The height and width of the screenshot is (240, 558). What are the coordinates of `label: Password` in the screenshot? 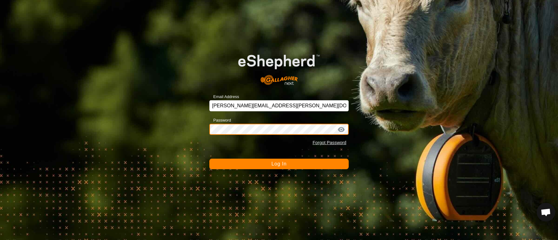 It's located at (220, 120).